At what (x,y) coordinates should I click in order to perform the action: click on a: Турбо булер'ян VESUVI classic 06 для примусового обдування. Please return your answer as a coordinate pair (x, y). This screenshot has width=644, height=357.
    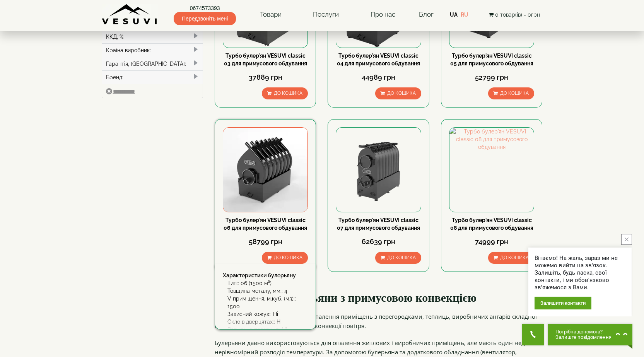
    Looking at the image, I should click on (265, 224).